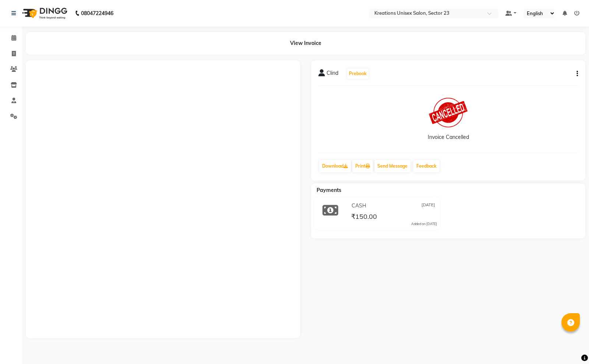  What do you see at coordinates (335, 166) in the screenshot?
I see `a: Download` at bounding box center [335, 166].